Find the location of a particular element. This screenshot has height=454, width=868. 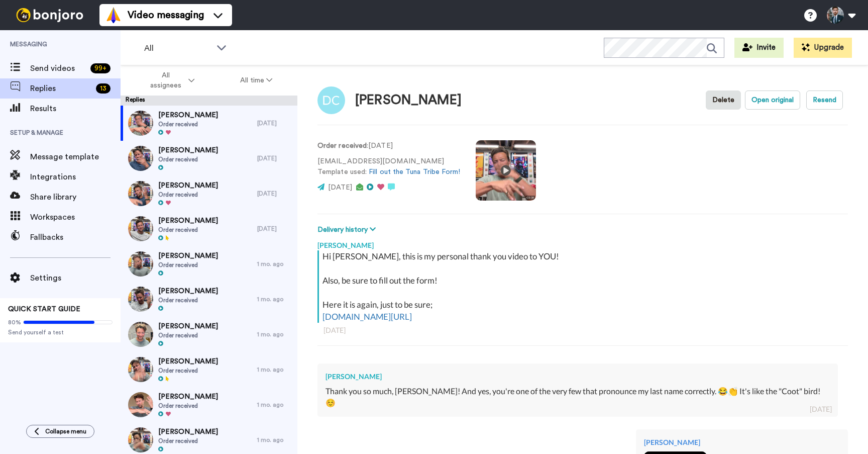

img: 992c8bea-8183-4bcf-b726-6bbecd81cd2c-thumb.jpg is located at coordinates (140, 299).